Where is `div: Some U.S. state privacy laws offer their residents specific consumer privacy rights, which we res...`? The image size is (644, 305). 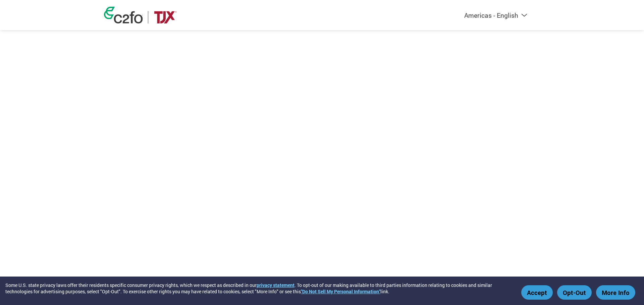
div: Some U.S. state privacy laws offer their residents specific consumer privacy rights, which we res... is located at coordinates (262, 288).